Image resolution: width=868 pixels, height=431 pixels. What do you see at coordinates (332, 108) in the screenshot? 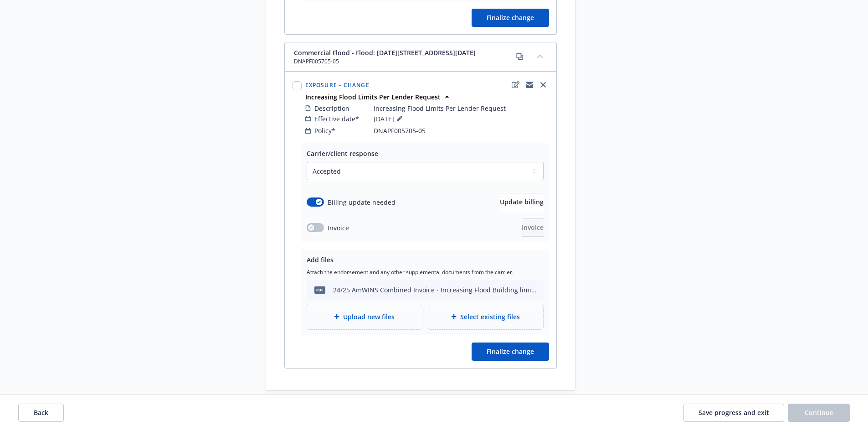
I see `span: Description` at bounding box center [332, 108].